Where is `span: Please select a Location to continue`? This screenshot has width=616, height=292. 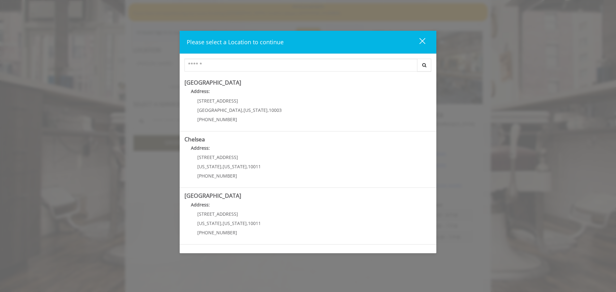 span: Please select a Location to continue is located at coordinates (235, 42).